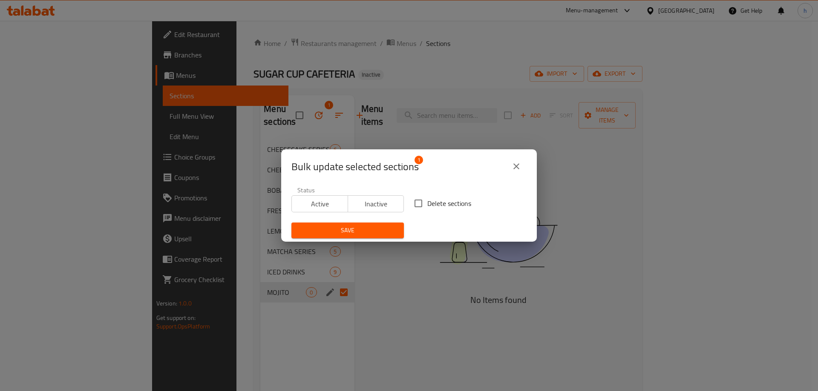  Describe the element at coordinates (355, 167) in the screenshot. I see `span: Selected section count` at that location.